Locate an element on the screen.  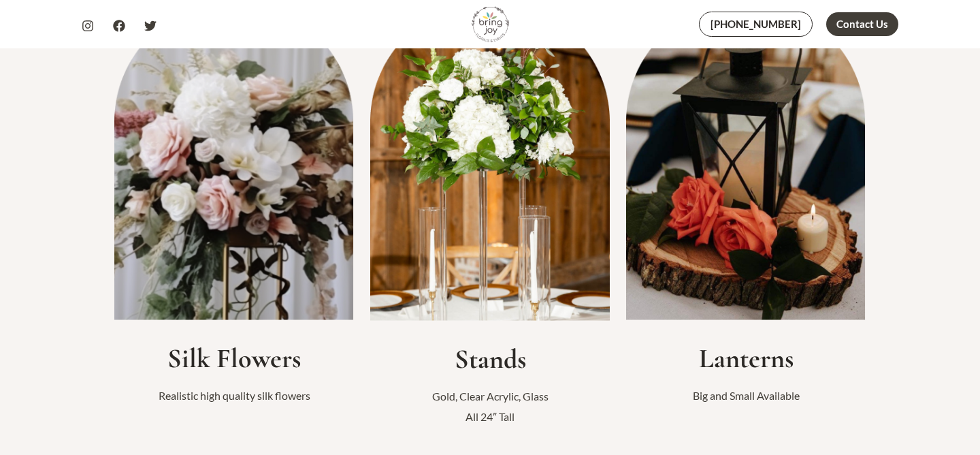
img: Bring Joy is located at coordinates (490, 24).